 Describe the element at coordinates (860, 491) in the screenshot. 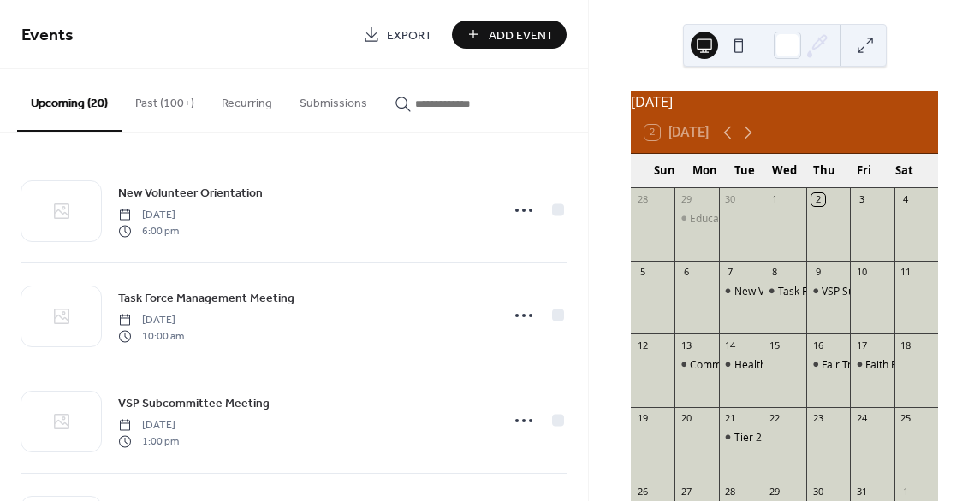

I see `div: 31` at that location.